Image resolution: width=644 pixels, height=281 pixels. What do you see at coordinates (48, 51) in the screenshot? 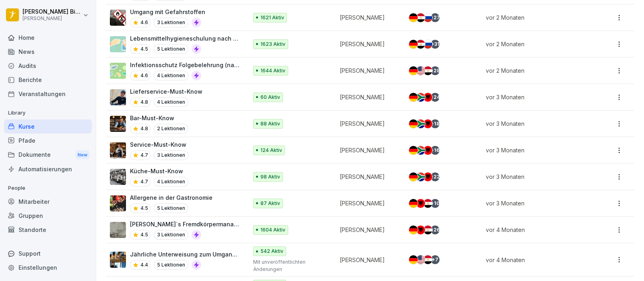
I see `a: News` at bounding box center [48, 51].